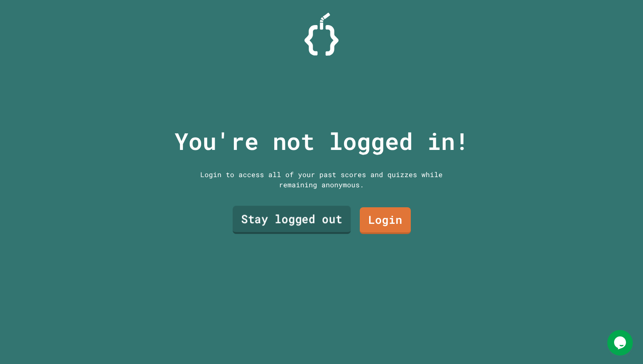 This screenshot has height=364, width=643. I want to click on a: Login, so click(385, 221).